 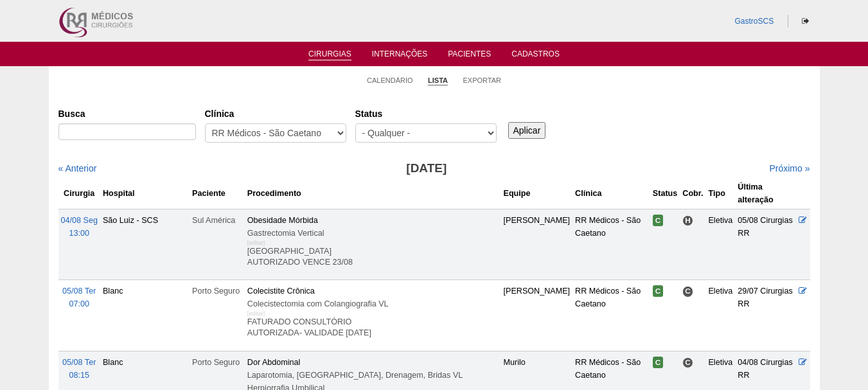 I want to click on a: Próximo », so click(x=790, y=168).